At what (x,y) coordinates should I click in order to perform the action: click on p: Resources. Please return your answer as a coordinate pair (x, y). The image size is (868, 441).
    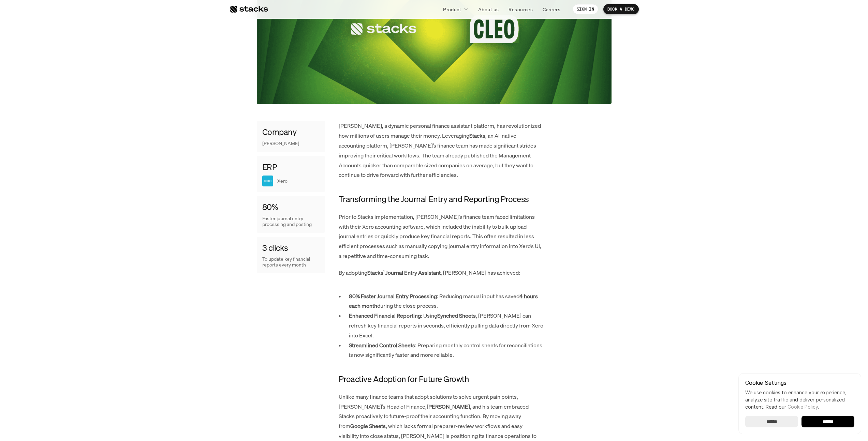
    Looking at the image, I should click on (520, 9).